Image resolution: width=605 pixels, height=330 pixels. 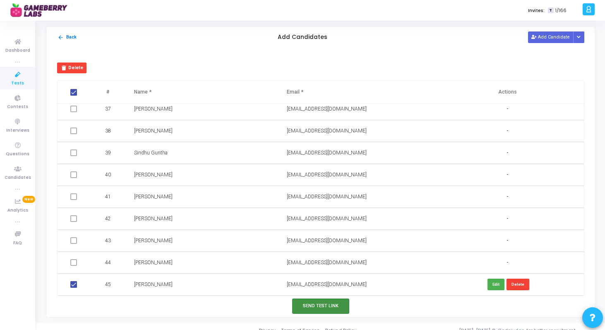 I want to click on button: Edit, so click(x=496, y=284).